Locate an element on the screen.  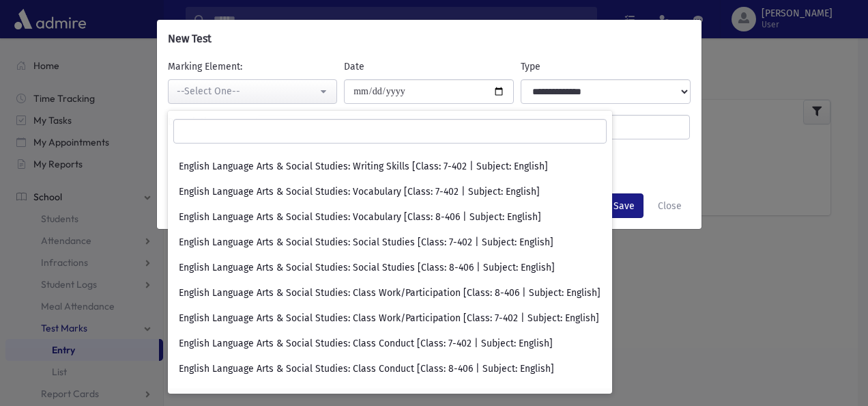
label: Include in Average is located at coordinates (208, 157).